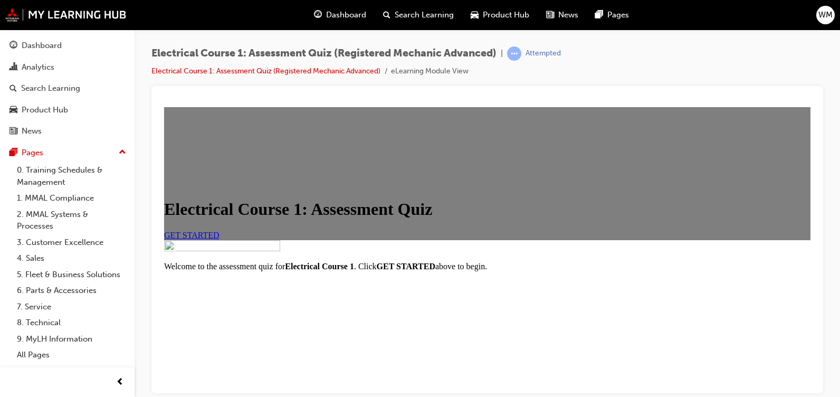 This screenshot has width=840, height=397. I want to click on span: Product Hub, so click(506, 15).